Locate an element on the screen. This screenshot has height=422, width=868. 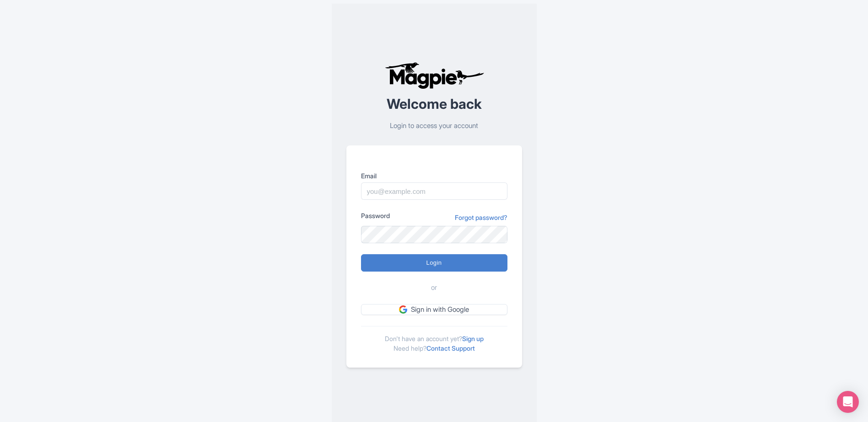
span: or is located at coordinates (434, 288).